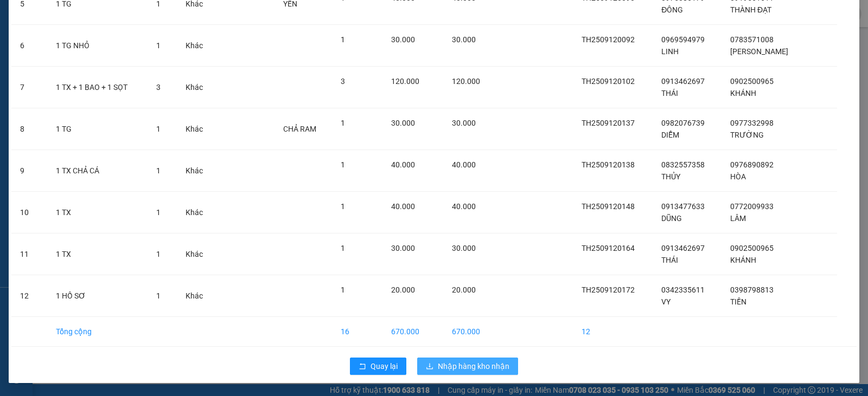  What do you see at coordinates (378, 366) in the screenshot?
I see `button: rollbackQuay lại` at bounding box center [378, 366].